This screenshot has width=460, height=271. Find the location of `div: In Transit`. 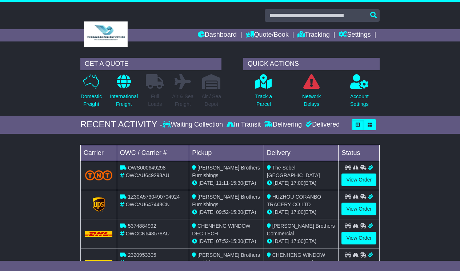

div: In Transit is located at coordinates (244, 125).